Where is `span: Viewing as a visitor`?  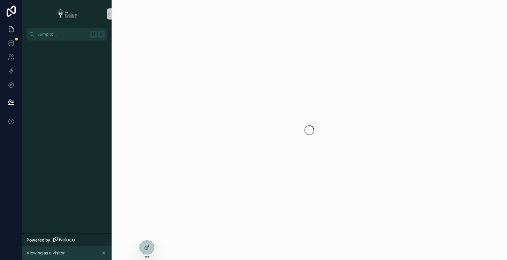 span: Viewing as a visitor is located at coordinates (46, 253).